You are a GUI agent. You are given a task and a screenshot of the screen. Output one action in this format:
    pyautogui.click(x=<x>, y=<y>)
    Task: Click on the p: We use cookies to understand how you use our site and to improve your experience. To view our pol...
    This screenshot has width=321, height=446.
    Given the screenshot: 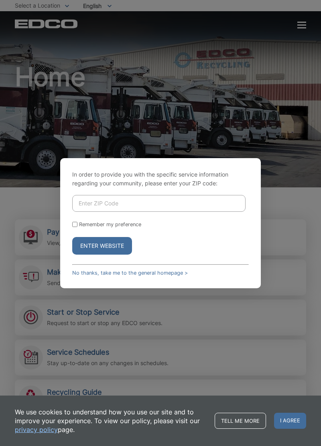 What is the action you would take?
    pyautogui.click(x=111, y=421)
    